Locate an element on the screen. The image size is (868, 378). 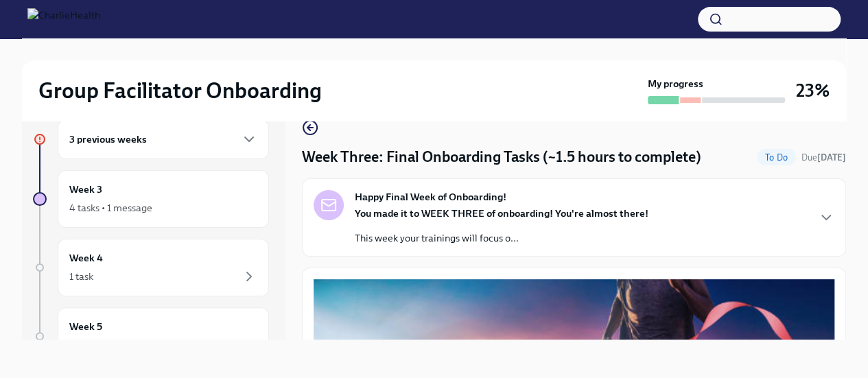
div: 3 previous weeks is located at coordinates (163, 139).